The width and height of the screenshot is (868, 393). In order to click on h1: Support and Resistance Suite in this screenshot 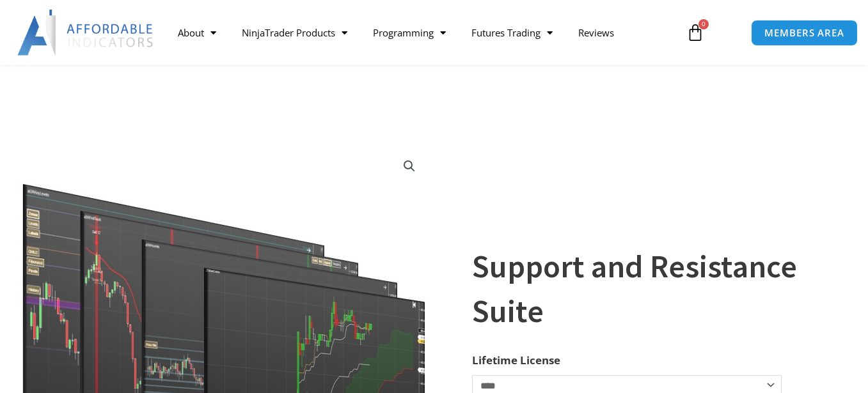, I will do `click(653, 289)`.